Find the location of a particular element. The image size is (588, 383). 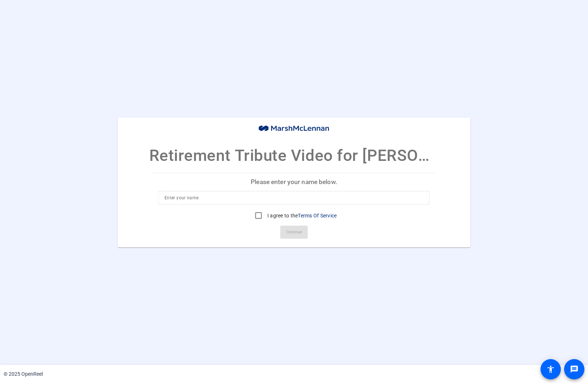

mat-icon: message is located at coordinates (574, 369).